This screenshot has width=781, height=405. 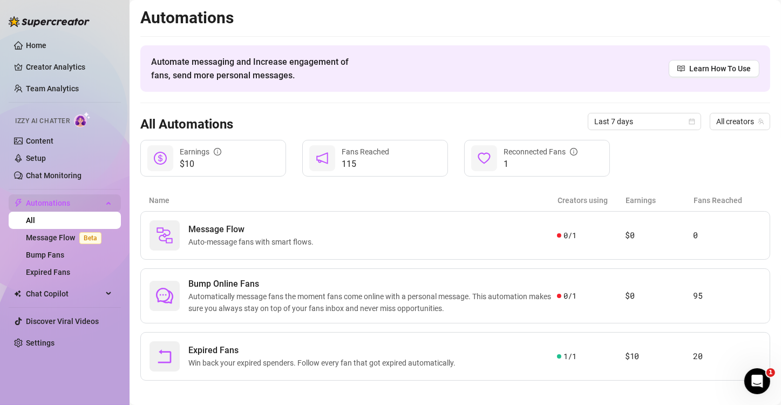 I want to click on span: Beta, so click(x=90, y=238).